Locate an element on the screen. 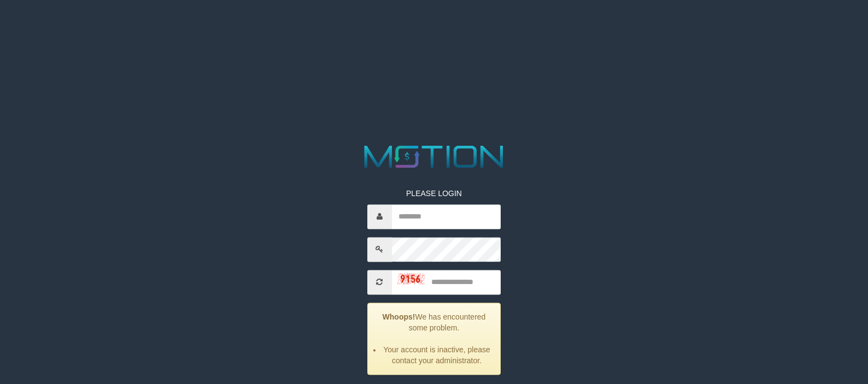 This screenshot has width=868, height=384. img: MOTION_logo.png is located at coordinates (434, 156).